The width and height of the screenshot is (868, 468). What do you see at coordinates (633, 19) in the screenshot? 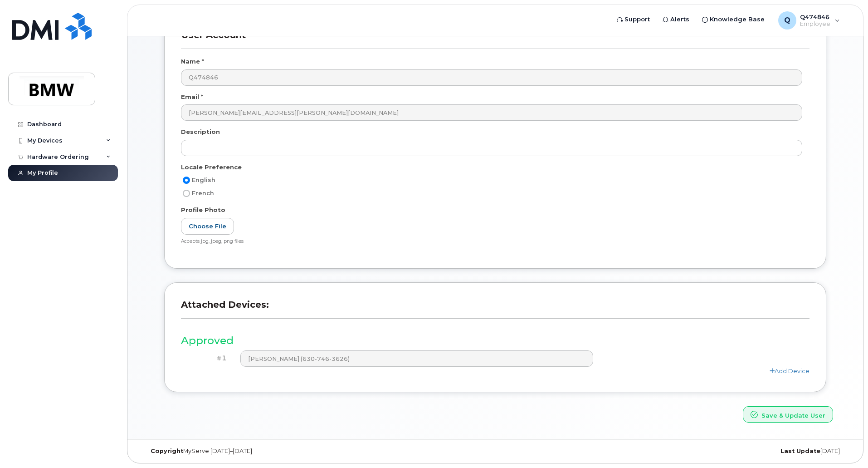
I see `a: Support` at bounding box center [633, 19].